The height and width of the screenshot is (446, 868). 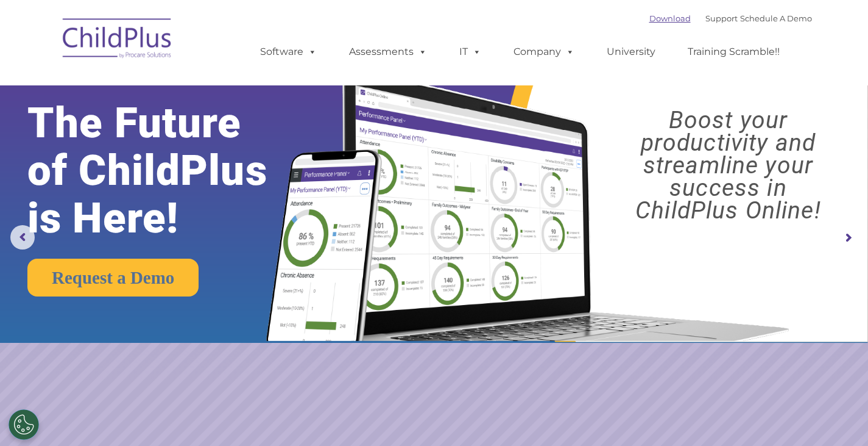 What do you see at coordinates (734, 52) in the screenshot?
I see `a: Training Scramble!!` at bounding box center [734, 52].